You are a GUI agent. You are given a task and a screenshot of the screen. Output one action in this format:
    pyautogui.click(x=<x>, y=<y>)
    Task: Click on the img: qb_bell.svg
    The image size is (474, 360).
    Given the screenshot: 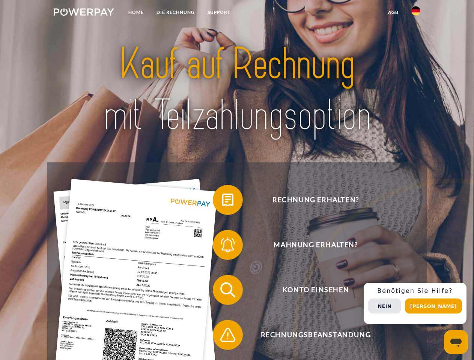 What is the action you would take?
    pyautogui.click(x=228, y=245)
    